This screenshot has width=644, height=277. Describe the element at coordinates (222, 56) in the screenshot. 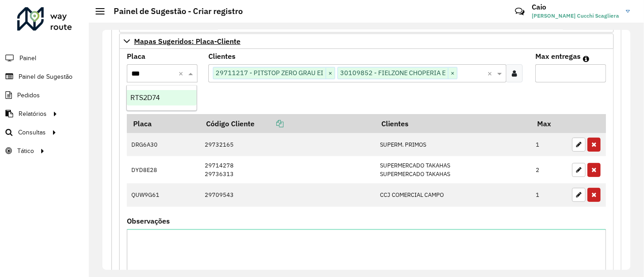

I see `label: Clientes` at that location.